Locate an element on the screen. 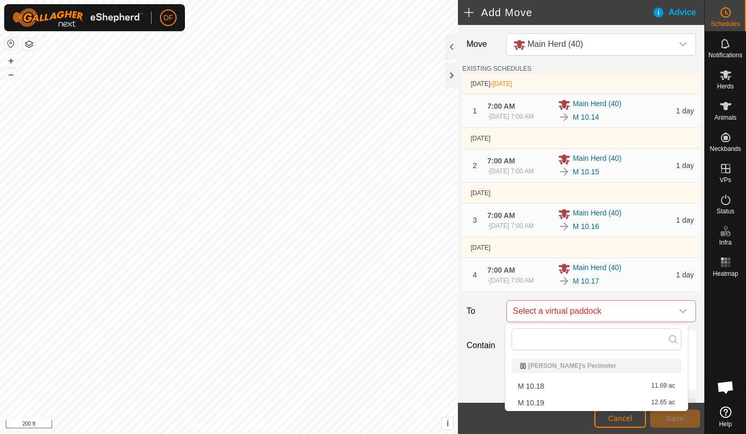 This screenshot has height=434, width=746. div: Advice is located at coordinates (678, 13).